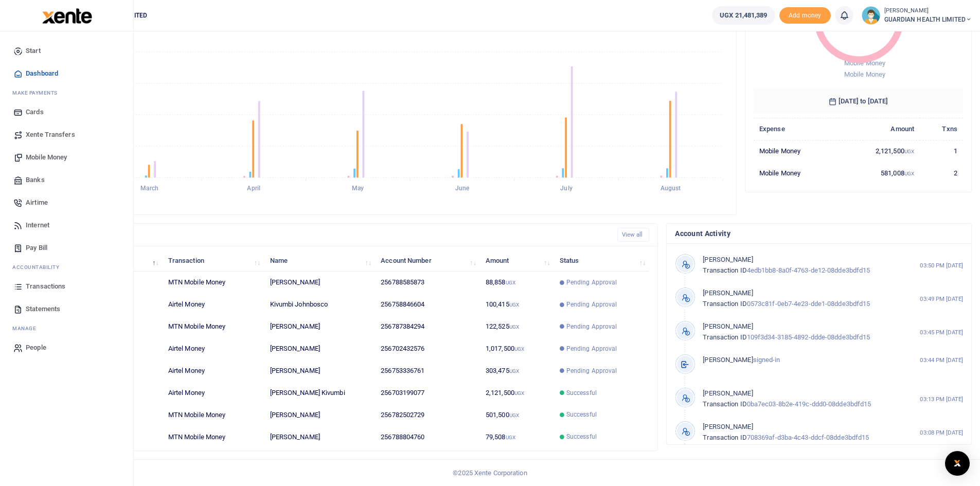 The height and width of the screenshot is (486, 980). Describe the element at coordinates (462, 189) in the screenshot. I see `tspan: June` at that location.